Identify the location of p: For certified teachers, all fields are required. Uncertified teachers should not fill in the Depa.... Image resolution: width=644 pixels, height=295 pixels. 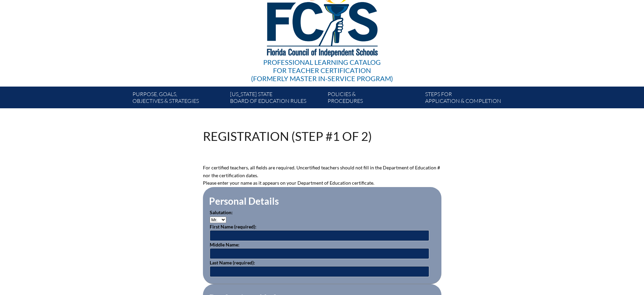
(322, 171).